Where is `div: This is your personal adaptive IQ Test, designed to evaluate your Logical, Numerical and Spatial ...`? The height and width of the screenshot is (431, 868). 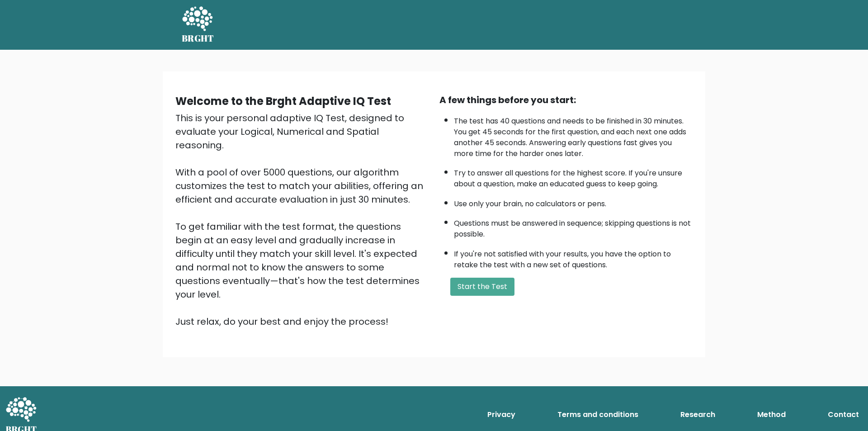 div: This is your personal adaptive IQ Test, designed to evaluate your Logical, Numerical and Spatial ... is located at coordinates (302, 220).